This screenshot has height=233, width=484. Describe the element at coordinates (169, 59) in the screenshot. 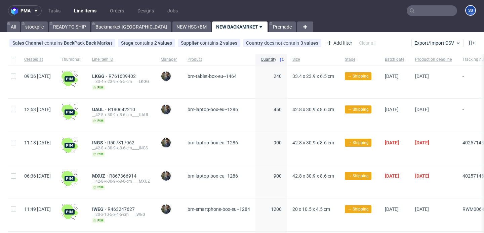

I see `span: Manager` at that location.